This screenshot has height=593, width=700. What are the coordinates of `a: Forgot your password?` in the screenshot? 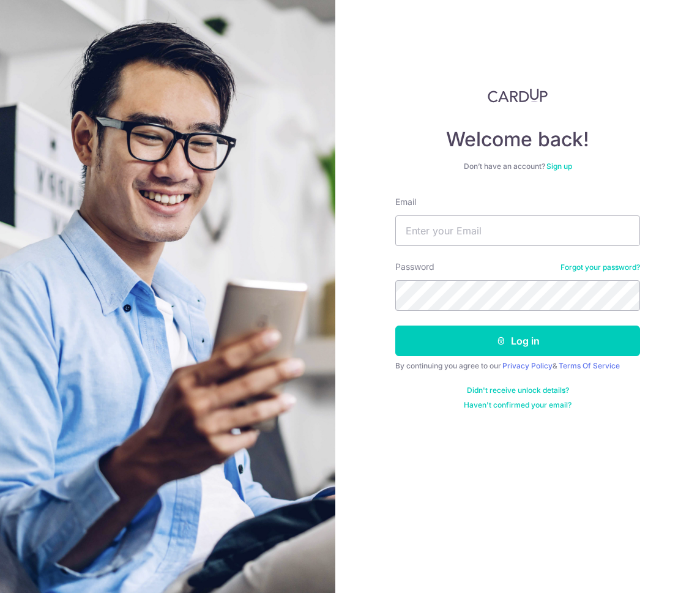 It's located at (600, 267).